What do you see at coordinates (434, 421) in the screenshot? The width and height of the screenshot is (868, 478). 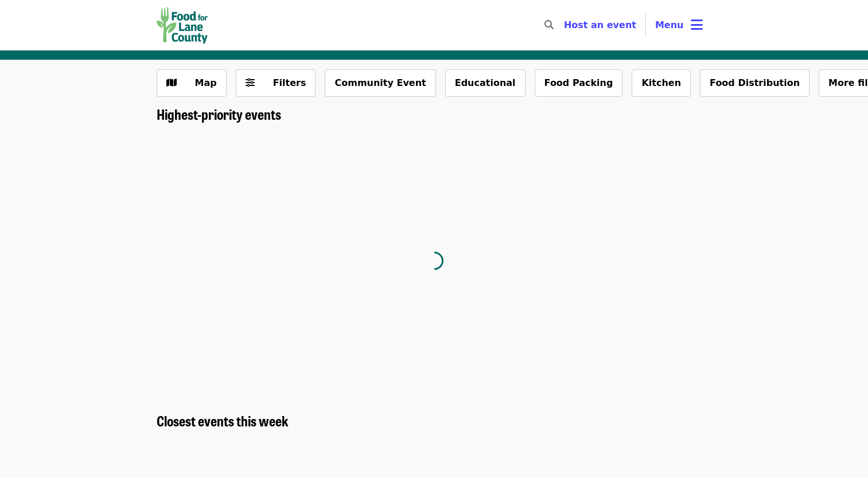 I see `div: Closest events this week` at bounding box center [434, 421].